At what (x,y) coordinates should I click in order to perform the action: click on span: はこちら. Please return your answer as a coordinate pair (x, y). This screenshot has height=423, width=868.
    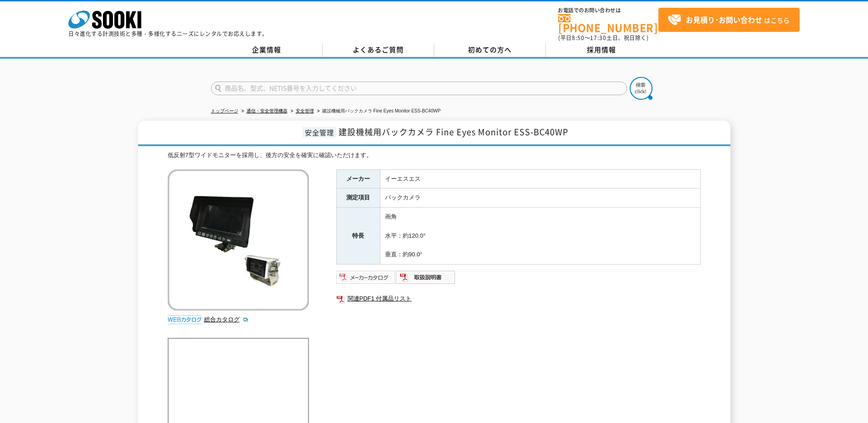
    Looking at the image, I should click on (728, 20).